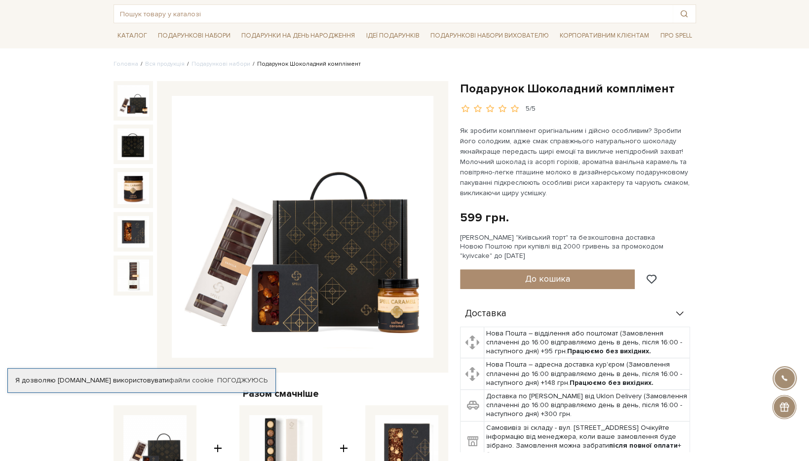 The width and height of the screenshot is (809, 461). Describe the element at coordinates (587, 342) in the screenshot. I see `td: Нова Пошта – відділення або поштомат (Замовлення сплаченні до 16:00 відправляємо день в день, піс...` at that location.